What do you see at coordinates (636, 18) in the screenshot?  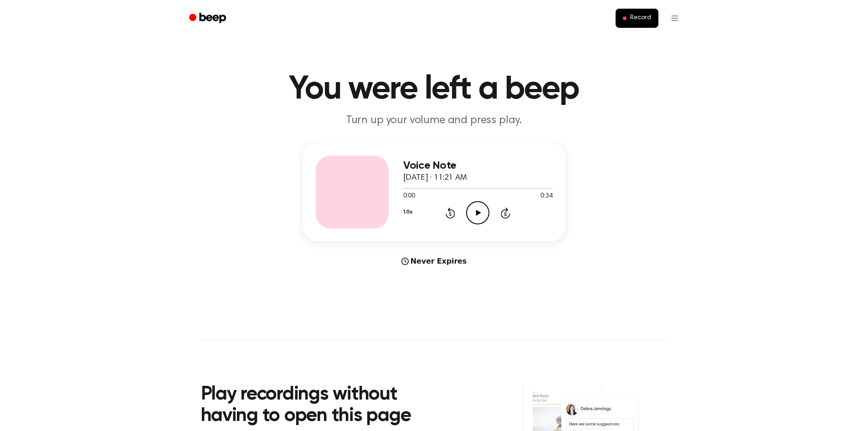 I see `button: Record` at bounding box center [636, 18].